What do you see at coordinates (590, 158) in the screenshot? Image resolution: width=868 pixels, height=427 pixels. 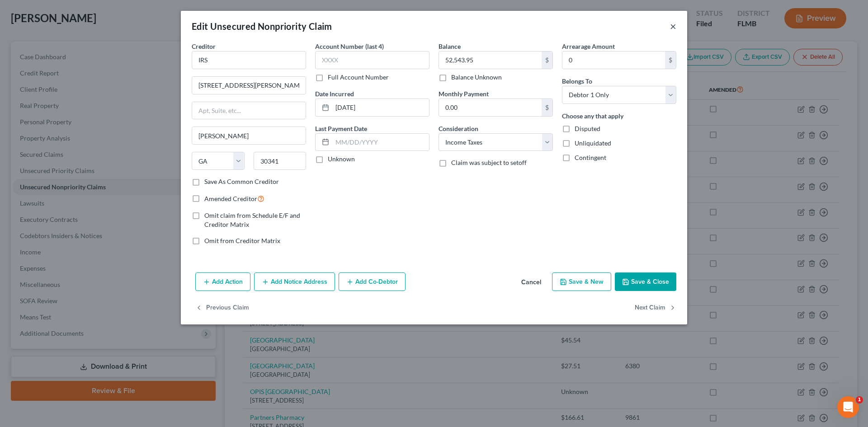 I see `span: Contingent` at bounding box center [590, 158].